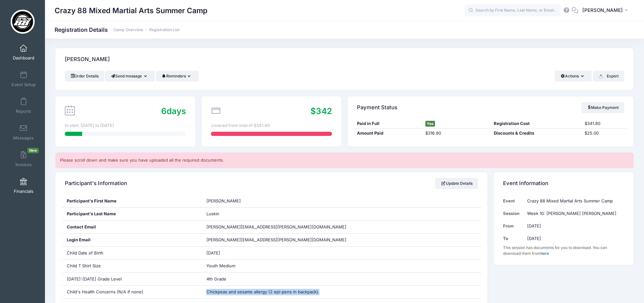 This screenshot has width=644, height=303. Describe the element at coordinates (563, 251) in the screenshot. I see `div: This session has documents for you to download. You can download them from` at that location.